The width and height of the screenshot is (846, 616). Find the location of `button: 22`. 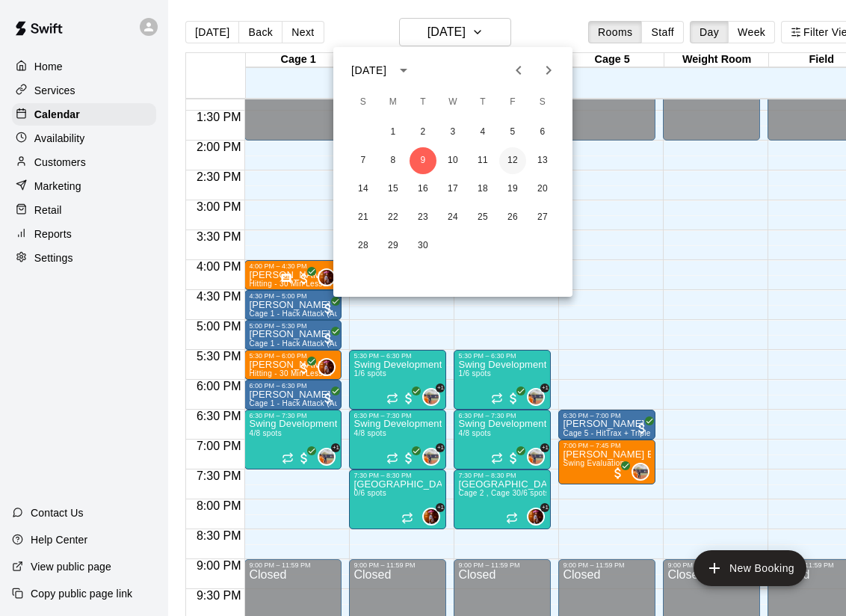

button: 22 is located at coordinates (393, 218).